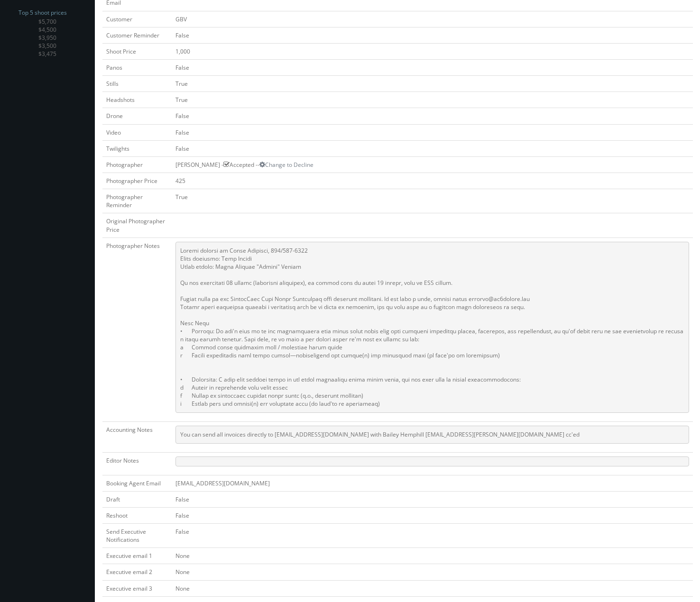 Image resolution: width=700 pixels, height=602 pixels. What do you see at coordinates (137, 515) in the screenshot?
I see `td: Reshoot` at bounding box center [137, 515].